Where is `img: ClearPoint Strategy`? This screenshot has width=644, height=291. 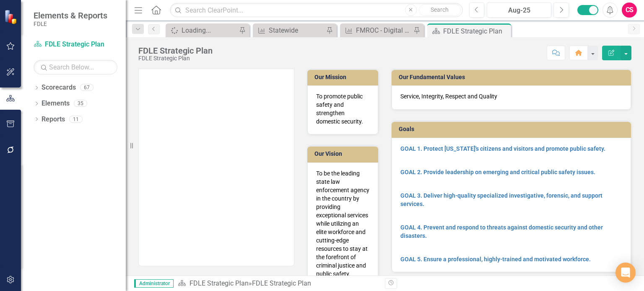
img: ClearPoint Strategy is located at coordinates (11, 17).